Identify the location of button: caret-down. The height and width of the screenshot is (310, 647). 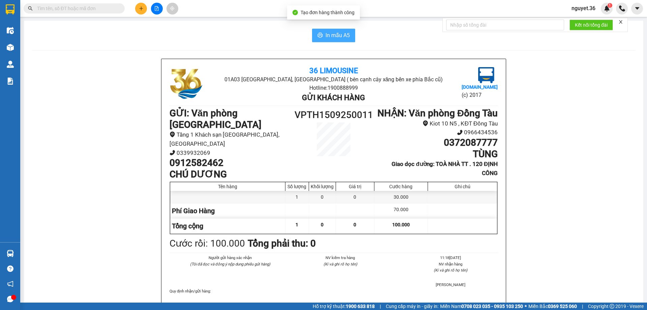
(637, 8).